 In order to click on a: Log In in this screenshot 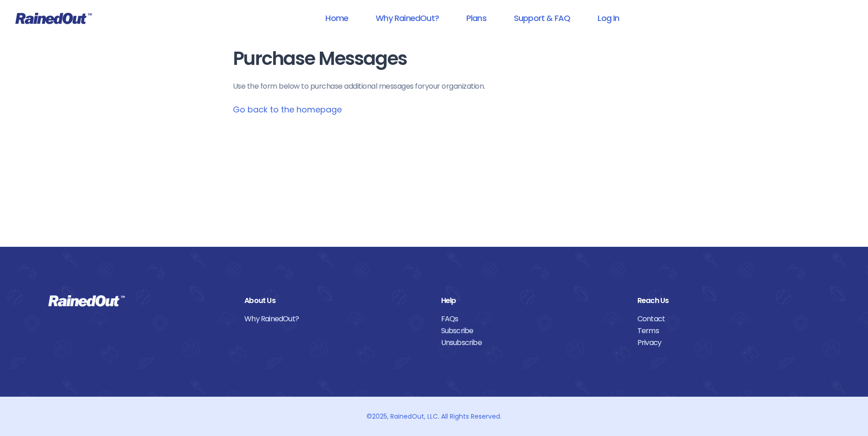, I will do `click(608, 18)`.